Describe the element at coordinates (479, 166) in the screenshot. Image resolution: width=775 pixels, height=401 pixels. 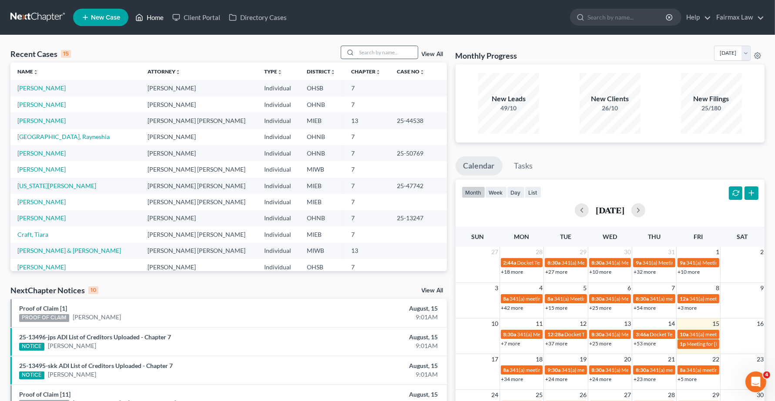
I see `a: Calendar` at that location.